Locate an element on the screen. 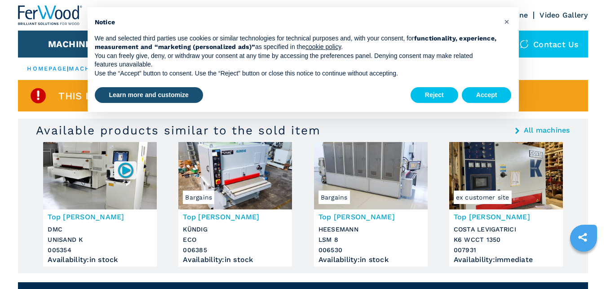 The width and height of the screenshot is (606, 289). p: Use the “Accept” button to consent. Use the “Reject” button or close this notice to continue with... is located at coordinates (296, 74).